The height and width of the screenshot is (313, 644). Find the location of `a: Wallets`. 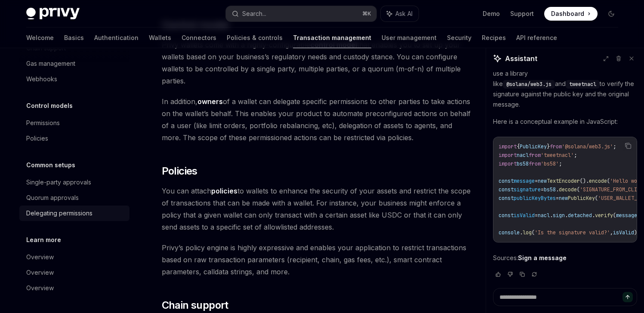

a: Wallets is located at coordinates (160, 38).